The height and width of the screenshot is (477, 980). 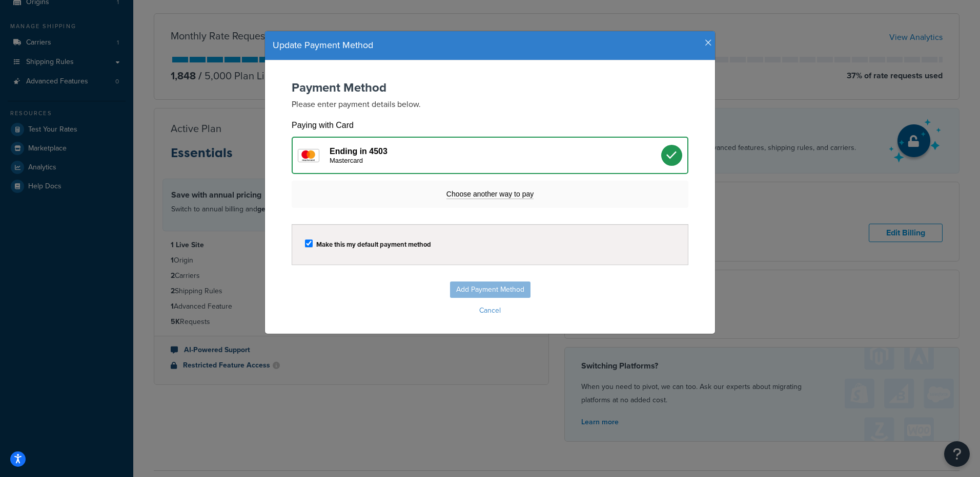 I want to click on span: Choose another way to pay, so click(x=490, y=194).